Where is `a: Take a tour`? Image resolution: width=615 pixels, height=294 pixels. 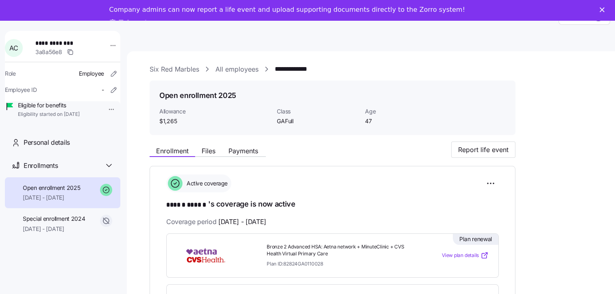
a: Take a tour is located at coordinates (134, 23).